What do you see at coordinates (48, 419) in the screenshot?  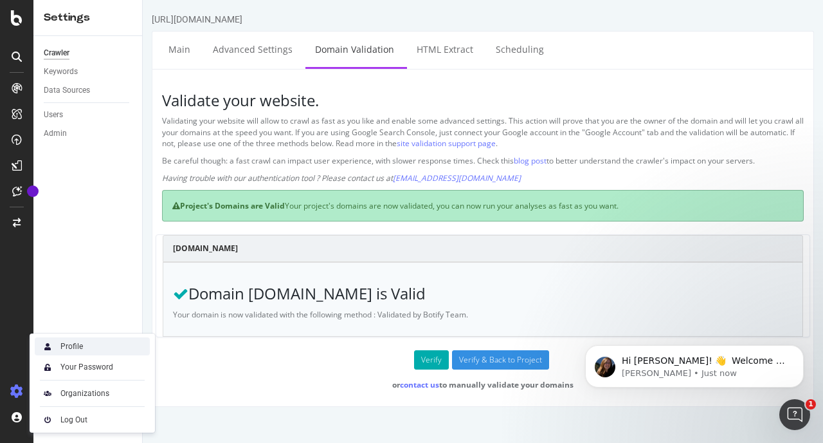 I see `img: prfnF3csMXgAAAABJRU5ErkJggg==` at bounding box center [48, 419].